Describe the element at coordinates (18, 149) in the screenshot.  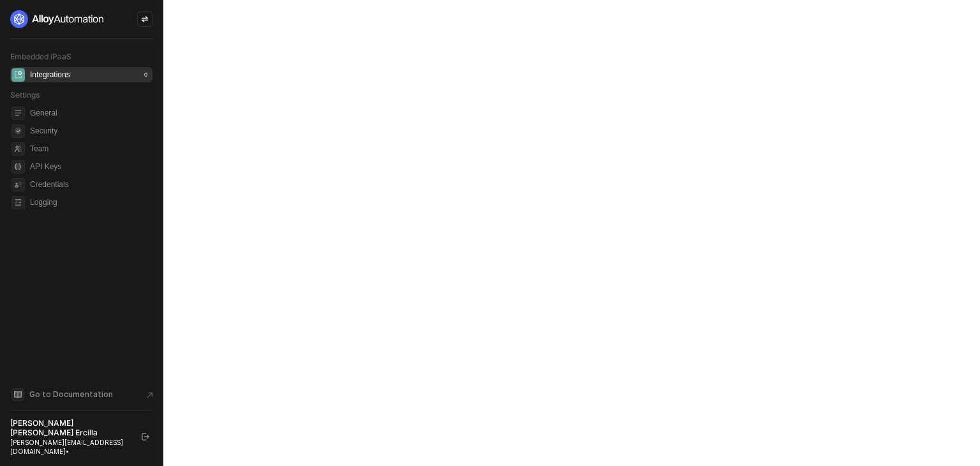
I see `span: team` at that location.